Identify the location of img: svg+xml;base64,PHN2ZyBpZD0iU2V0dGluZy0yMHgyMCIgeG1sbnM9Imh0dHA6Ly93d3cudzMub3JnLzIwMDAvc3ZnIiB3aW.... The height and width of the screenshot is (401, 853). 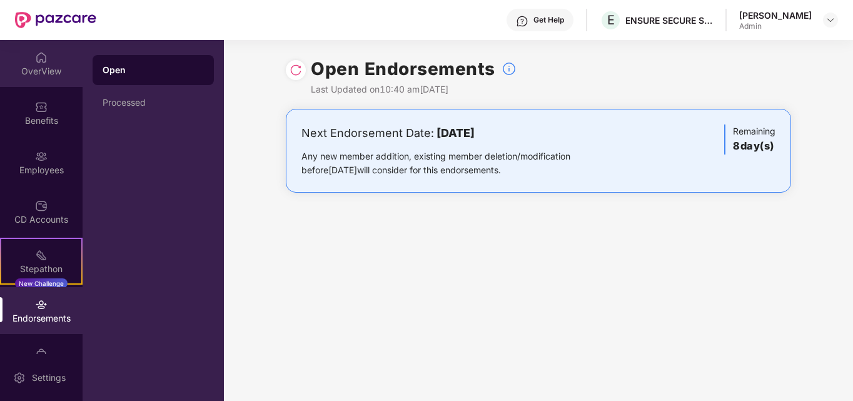
(19, 378).